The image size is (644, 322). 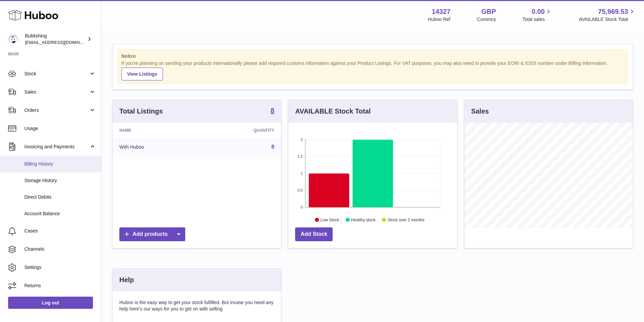 I want to click on h3: AVAILABLE Stock Total, so click(x=333, y=111).